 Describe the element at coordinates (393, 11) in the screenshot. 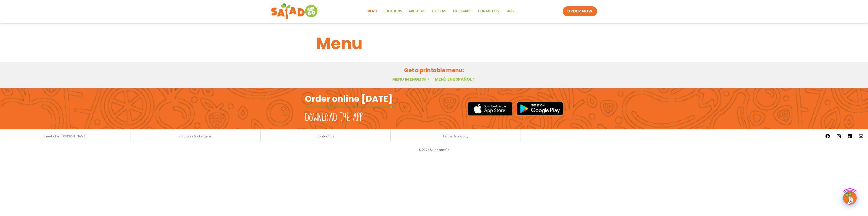

I see `a: Locations` at that location.